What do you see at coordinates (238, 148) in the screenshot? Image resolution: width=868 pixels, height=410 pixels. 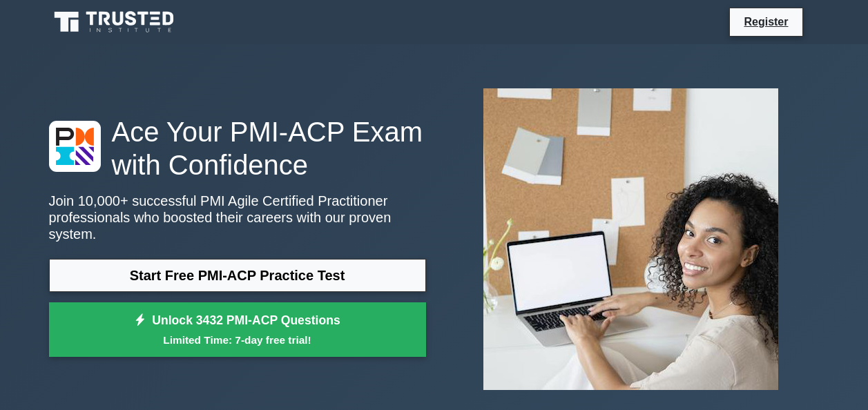 I see `h1: Ace Your PMI-ACP Exam with Confidence` at bounding box center [238, 148].